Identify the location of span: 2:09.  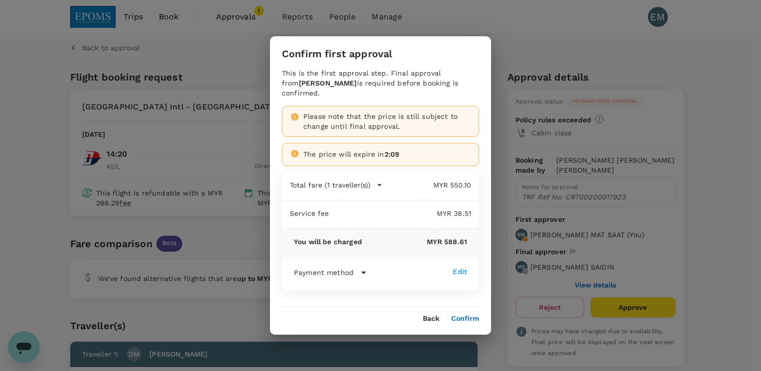
(392, 154).